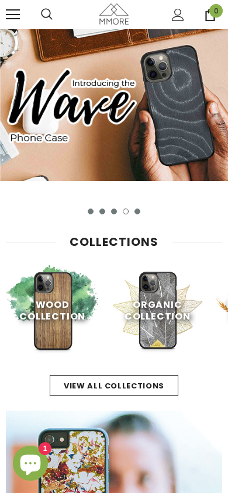 The width and height of the screenshot is (228, 493). What do you see at coordinates (102, 212) in the screenshot?
I see `button: 2` at bounding box center [102, 212].